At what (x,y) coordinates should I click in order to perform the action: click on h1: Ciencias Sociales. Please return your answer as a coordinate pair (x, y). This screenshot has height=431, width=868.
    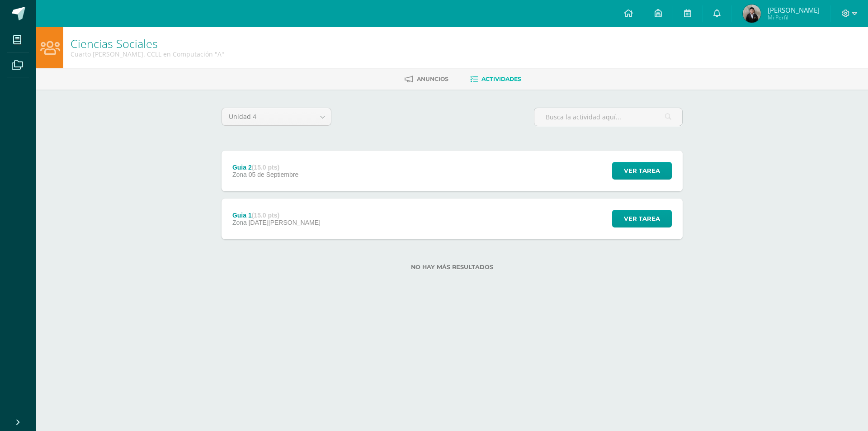
    Looking at the image, I should click on (148, 43).